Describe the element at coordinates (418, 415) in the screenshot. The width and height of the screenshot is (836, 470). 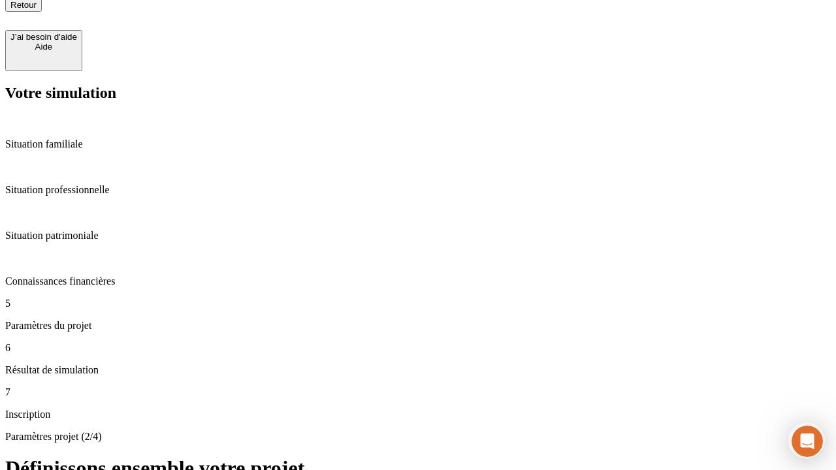
I see `p: Inscription` at that location.